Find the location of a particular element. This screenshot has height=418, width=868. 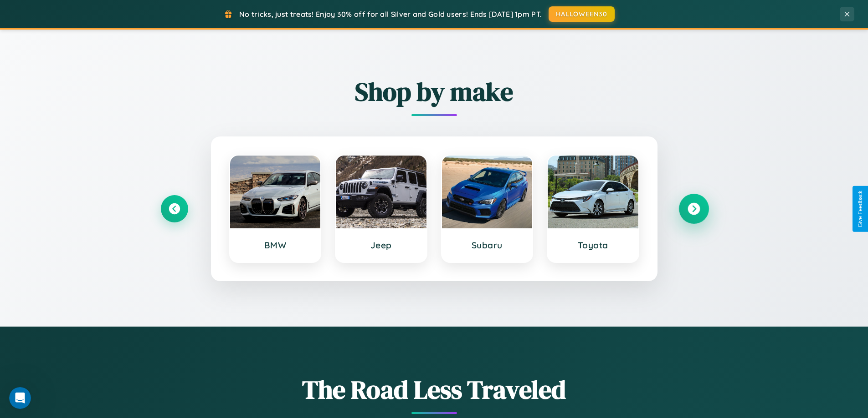

h2: Shop by make is located at coordinates (434, 91).